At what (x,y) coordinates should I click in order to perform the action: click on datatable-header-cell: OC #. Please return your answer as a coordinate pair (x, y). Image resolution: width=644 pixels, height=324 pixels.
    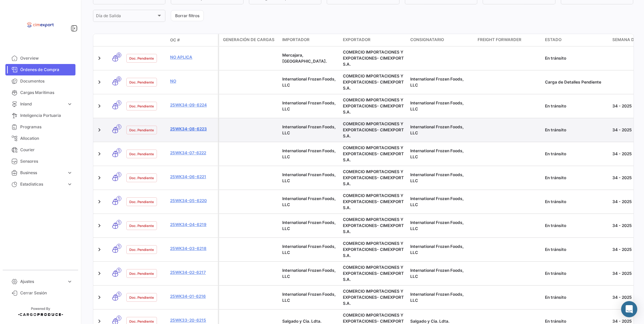
    Looking at the image, I should click on (193, 40).